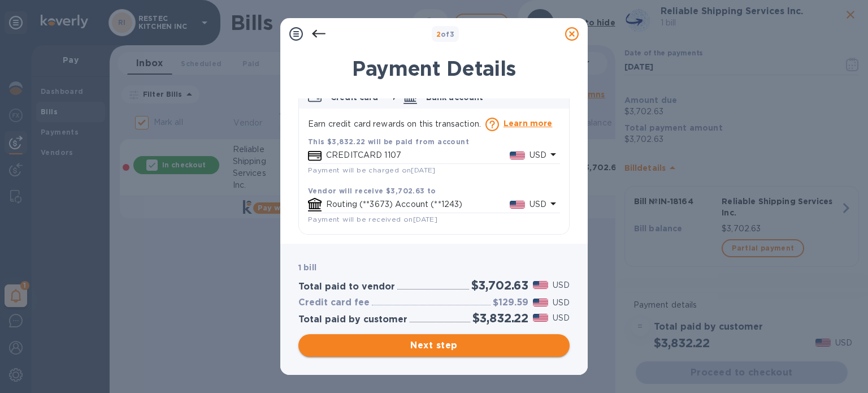  I want to click on div: default-method, so click(434, 157).